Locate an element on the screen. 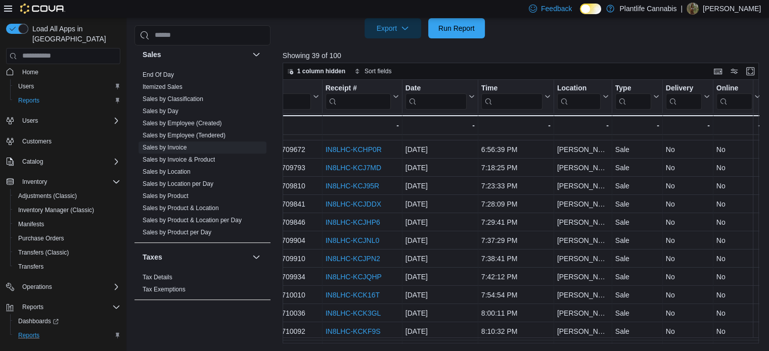 This screenshot has width=769, height=351. div: Totals is located at coordinates (283, 125).